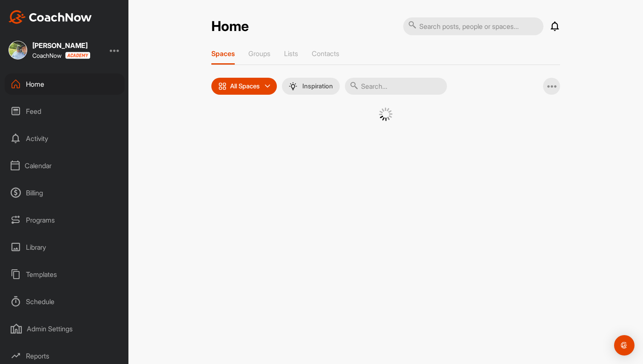 This screenshot has height=364, width=643. What do you see at coordinates (245, 86) in the screenshot?
I see `p: All Spaces` at bounding box center [245, 86].